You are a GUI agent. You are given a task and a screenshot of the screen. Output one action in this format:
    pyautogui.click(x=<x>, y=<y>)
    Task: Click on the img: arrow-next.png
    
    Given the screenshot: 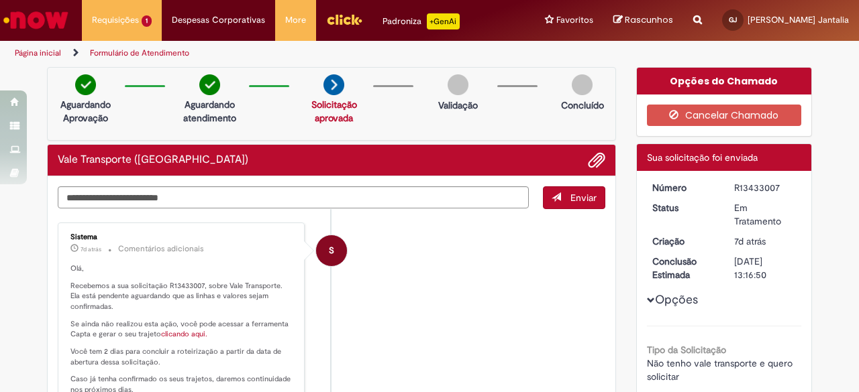 What is the action you would take?
    pyautogui.click(x=333, y=85)
    